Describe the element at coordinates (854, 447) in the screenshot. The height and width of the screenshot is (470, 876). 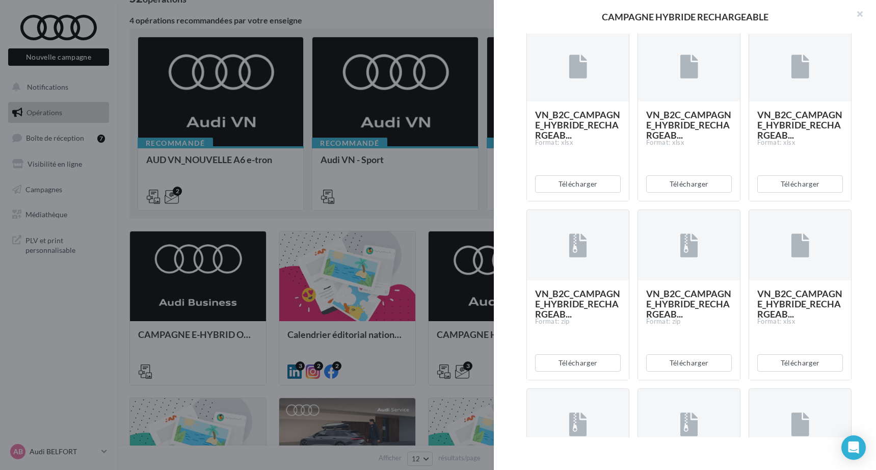
I see `div: Open Intercom Messenger` at that location.